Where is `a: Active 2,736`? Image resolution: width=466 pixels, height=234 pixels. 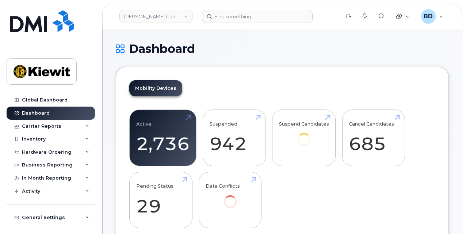
a: Active 2,736 is located at coordinates (163, 138).